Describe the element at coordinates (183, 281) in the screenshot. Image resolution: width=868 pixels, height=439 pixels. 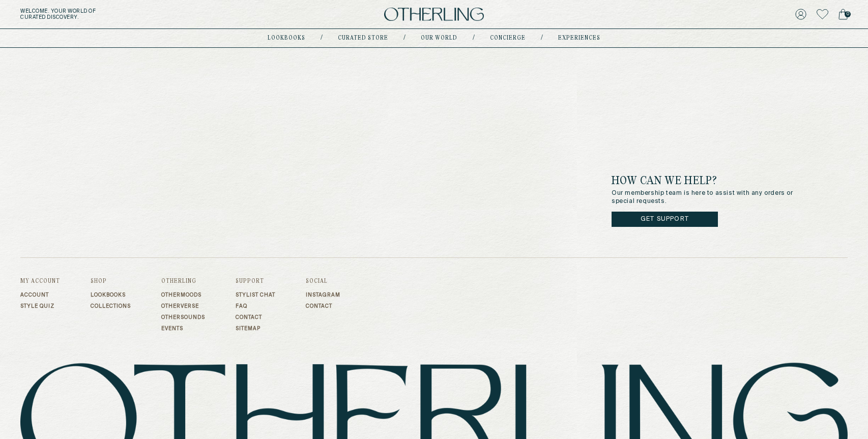
I see `h3: Otherling` at that location.